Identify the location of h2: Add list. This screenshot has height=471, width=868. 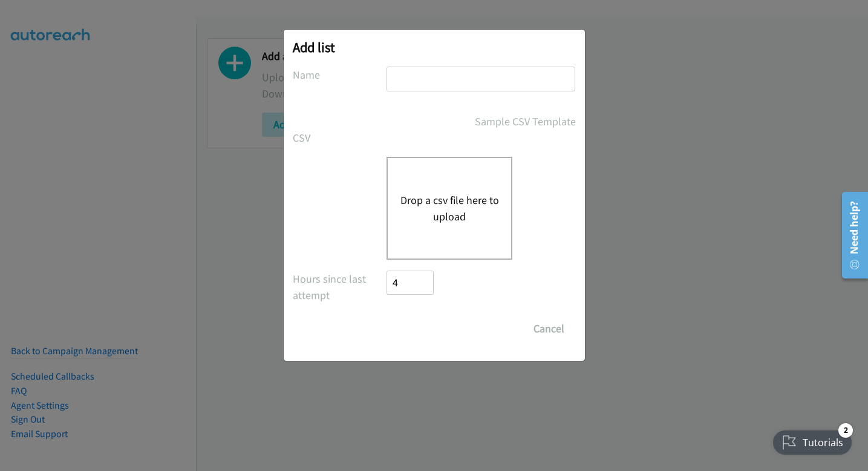
(435, 47).